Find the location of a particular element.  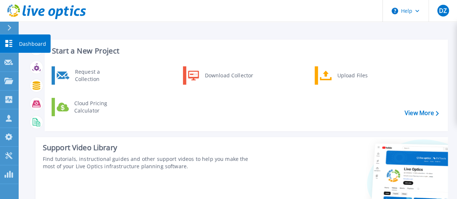

span: DZ is located at coordinates (443, 11).